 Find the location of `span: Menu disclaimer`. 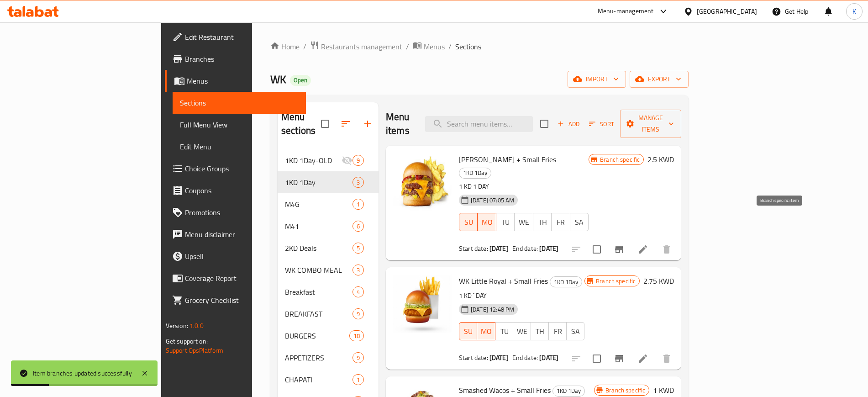

span: Menu disclaimer is located at coordinates (242, 235).